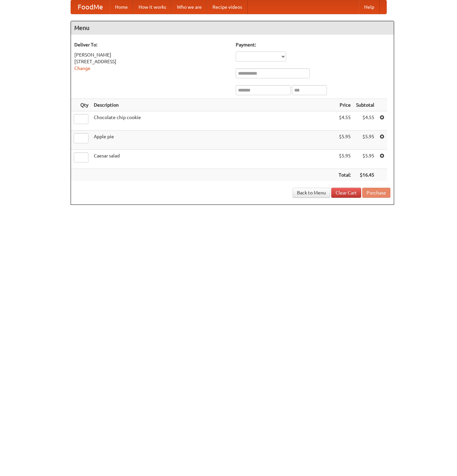 This screenshot has width=457, height=476. I want to click on a: Help, so click(369, 7).